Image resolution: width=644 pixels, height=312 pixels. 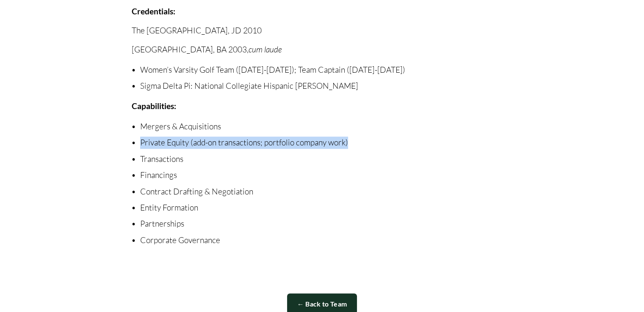 What do you see at coordinates (326, 240) in the screenshot?
I see `p: Corporate Governance` at bounding box center [326, 240].